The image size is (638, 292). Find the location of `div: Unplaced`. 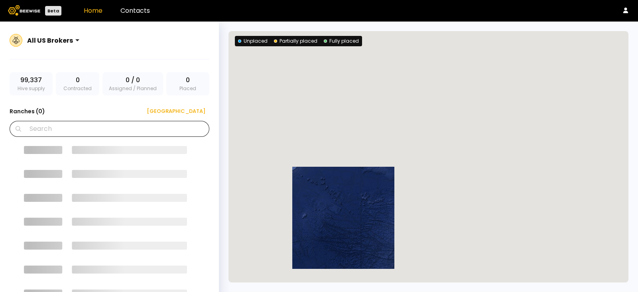

div: Unplaced is located at coordinates (253, 41).